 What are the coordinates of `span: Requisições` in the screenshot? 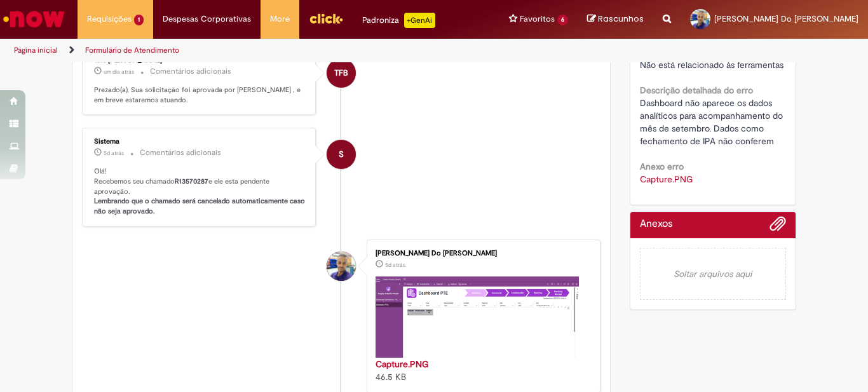 It's located at (109, 19).